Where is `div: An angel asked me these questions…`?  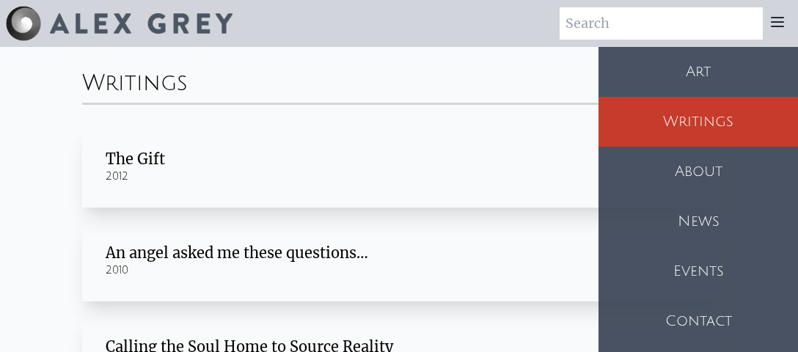
div: An angel asked me these questions… is located at coordinates (399, 253).